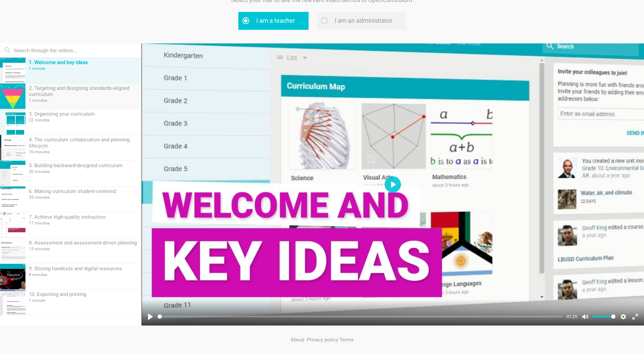 The height and width of the screenshot is (354, 644). I want to click on div: 7 minutes, so click(84, 100).